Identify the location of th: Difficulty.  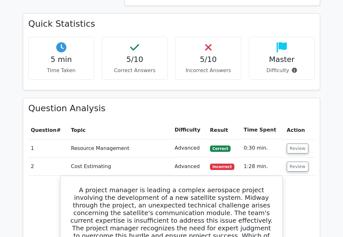
(190, 130).